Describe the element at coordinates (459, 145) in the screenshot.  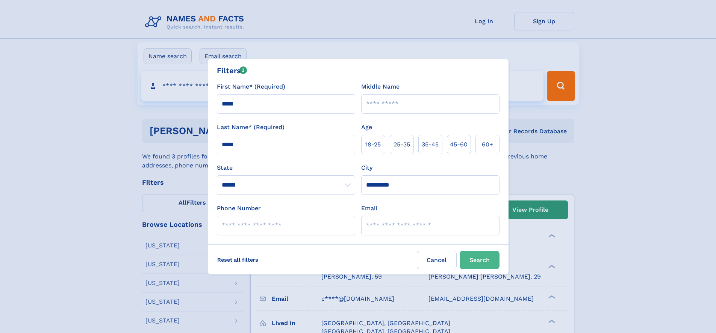
I see `span: 45‑60` at that location.